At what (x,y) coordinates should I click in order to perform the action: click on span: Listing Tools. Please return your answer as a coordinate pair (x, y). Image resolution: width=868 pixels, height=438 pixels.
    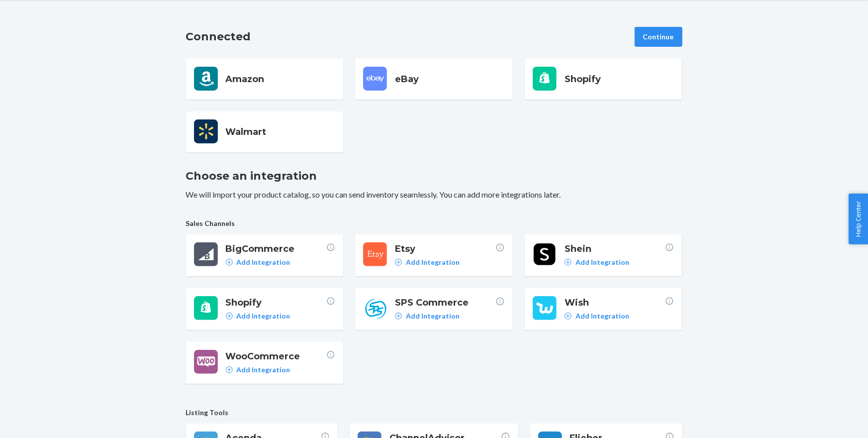
    Looking at the image, I should click on (434, 412).